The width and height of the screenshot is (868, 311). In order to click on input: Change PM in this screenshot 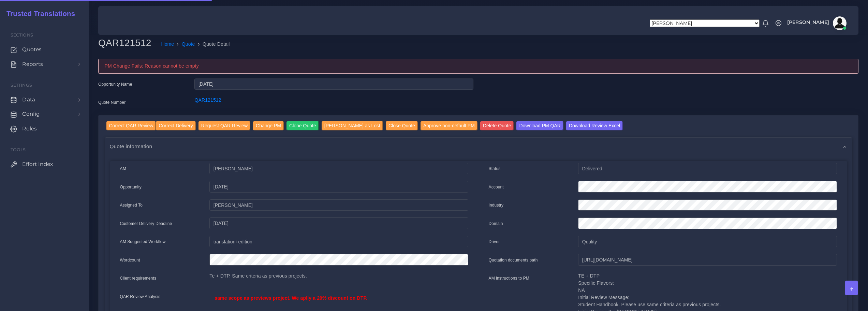, I will do `click(269, 126)`.